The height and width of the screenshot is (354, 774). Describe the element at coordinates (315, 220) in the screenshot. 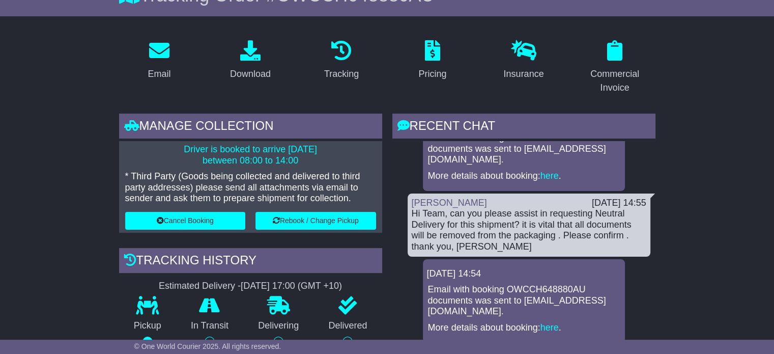

I see `button: Rebook / Change Pickup` at that location.